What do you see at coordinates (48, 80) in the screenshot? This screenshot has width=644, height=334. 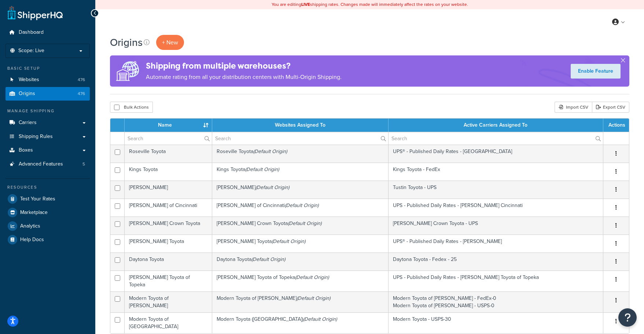 I see `a: Websites 476` at bounding box center [48, 80].